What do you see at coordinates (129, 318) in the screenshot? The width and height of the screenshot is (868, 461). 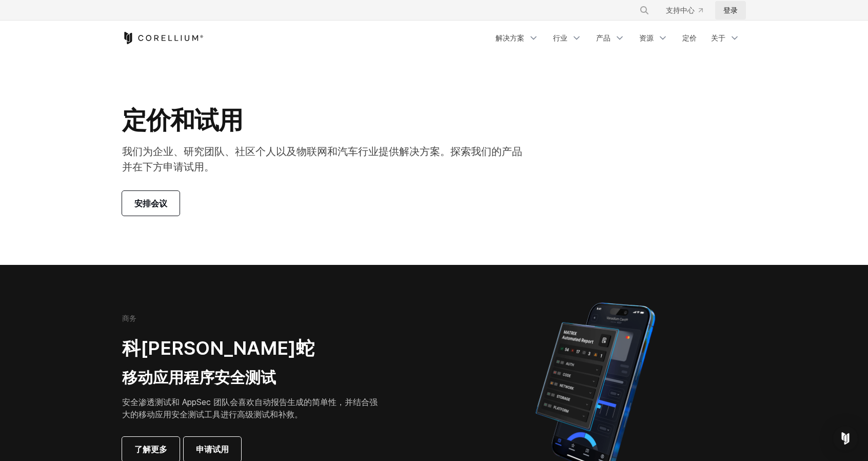 I see `font: 商务` at bounding box center [129, 318].